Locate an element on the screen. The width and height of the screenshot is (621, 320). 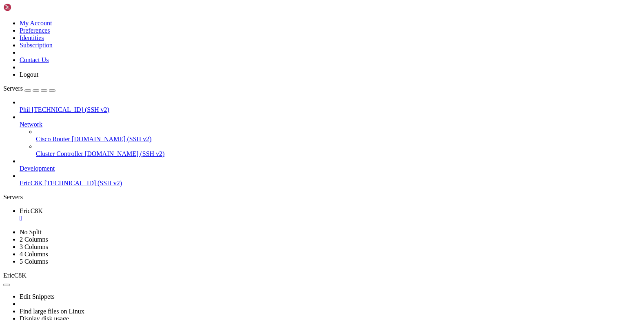
span: Servers is located at coordinates (13, 88).